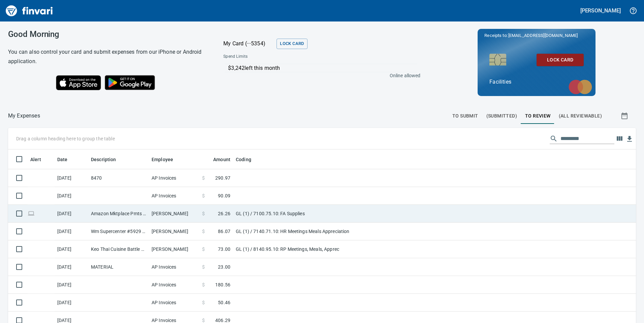  Describe the element at coordinates (130, 83) in the screenshot. I see `img: Get it on Google Play` at that location.